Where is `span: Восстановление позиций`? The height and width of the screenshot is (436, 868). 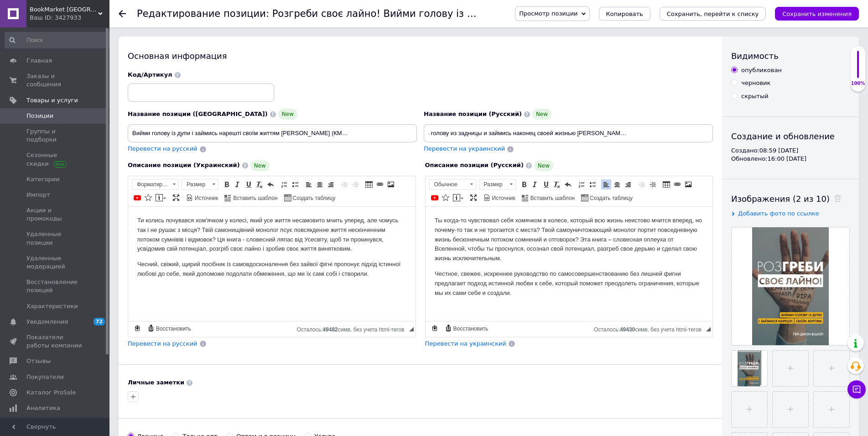 span: Восстановление позиций is located at coordinates (55, 286).